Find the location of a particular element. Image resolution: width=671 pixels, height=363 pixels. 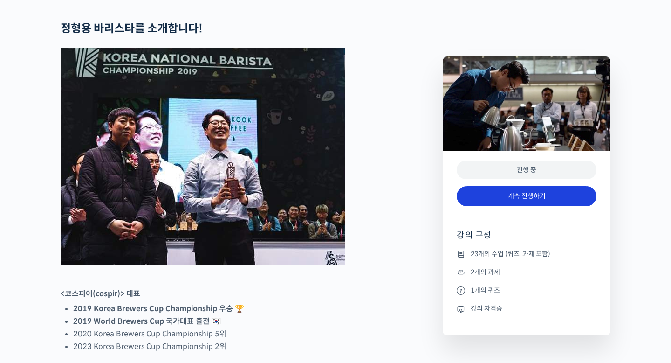

span: 대화 is located at coordinates (91, 304).